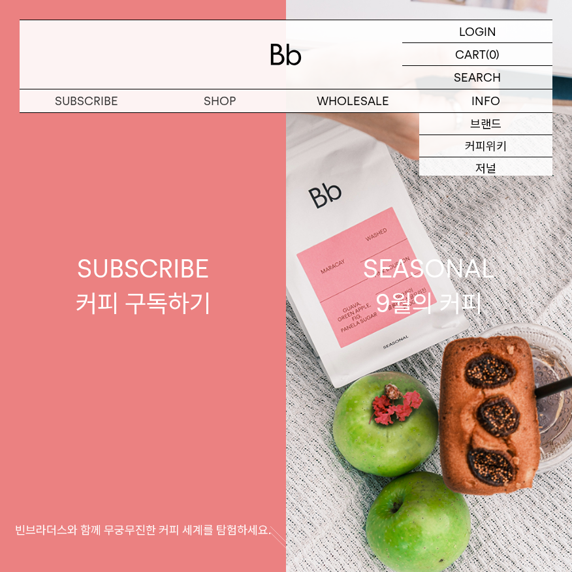  I want to click on a: SUBSCRIBE, so click(86, 101).